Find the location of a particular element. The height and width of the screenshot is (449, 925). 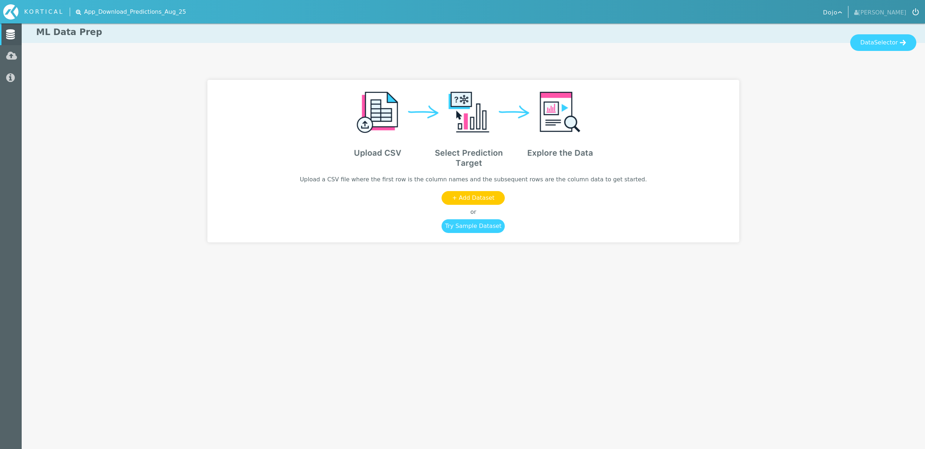

span: Selector is located at coordinates (886, 43).